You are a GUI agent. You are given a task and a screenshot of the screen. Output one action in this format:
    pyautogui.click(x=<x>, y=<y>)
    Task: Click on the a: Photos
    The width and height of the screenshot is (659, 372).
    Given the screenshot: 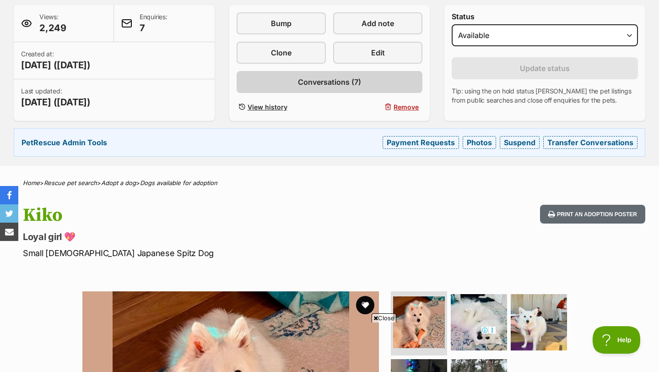 What is the action you would take?
    pyautogui.click(x=479, y=142)
    